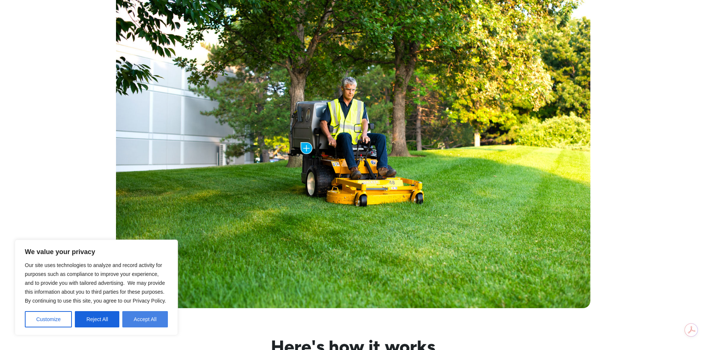 The height and width of the screenshot is (350, 706). Describe the element at coordinates (48, 320) in the screenshot. I see `button: Customize` at that location.